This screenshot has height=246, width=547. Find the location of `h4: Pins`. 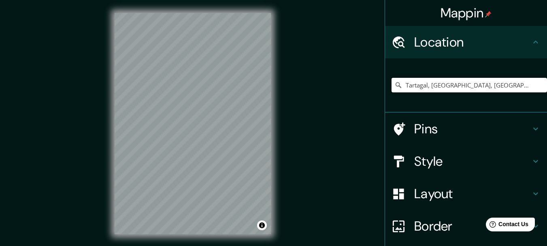

h4: Pins is located at coordinates (472, 129).